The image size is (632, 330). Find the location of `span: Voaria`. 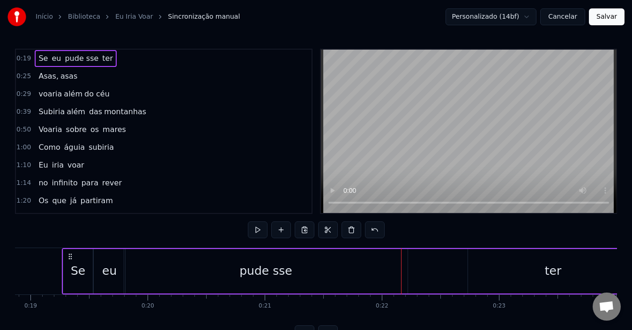

span: Voaria is located at coordinates (50, 129).